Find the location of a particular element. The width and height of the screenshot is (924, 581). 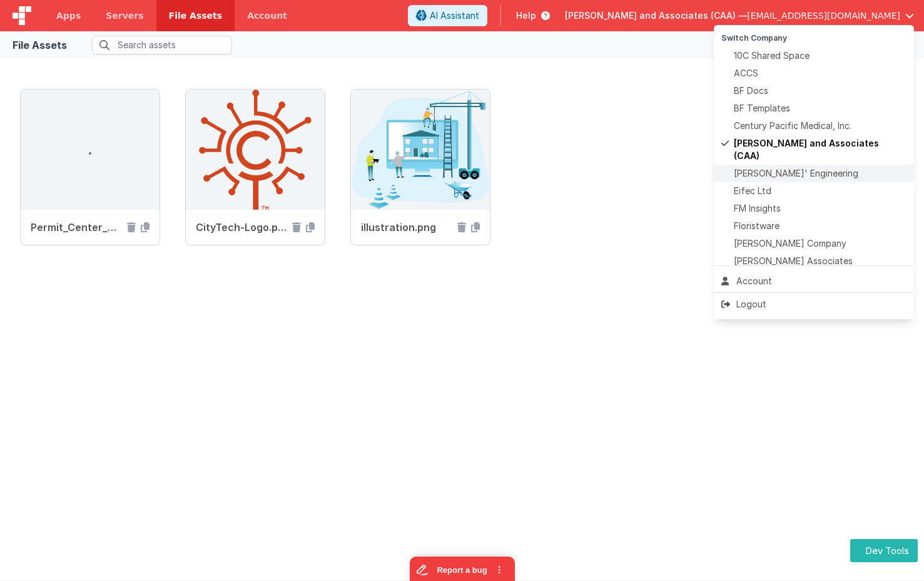

span: 10C Shared Space is located at coordinates (772, 56).